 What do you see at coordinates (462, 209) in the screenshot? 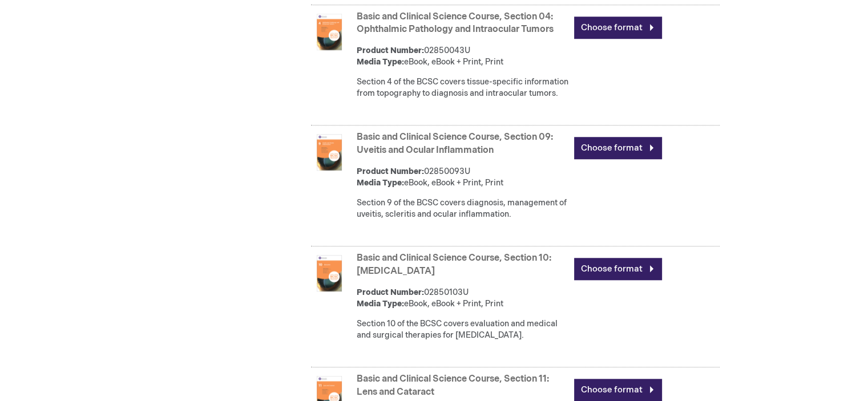
I see `div: Section 9 of the BCSC covers diagnosis, management of uveitis, scleritis and ocular inflammation.` at bounding box center [462, 209].